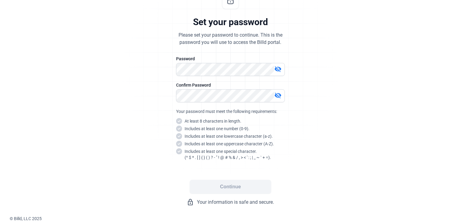 This screenshot has width=461, height=221. Describe the element at coordinates (231, 59) in the screenshot. I see `div: Password` at that location.